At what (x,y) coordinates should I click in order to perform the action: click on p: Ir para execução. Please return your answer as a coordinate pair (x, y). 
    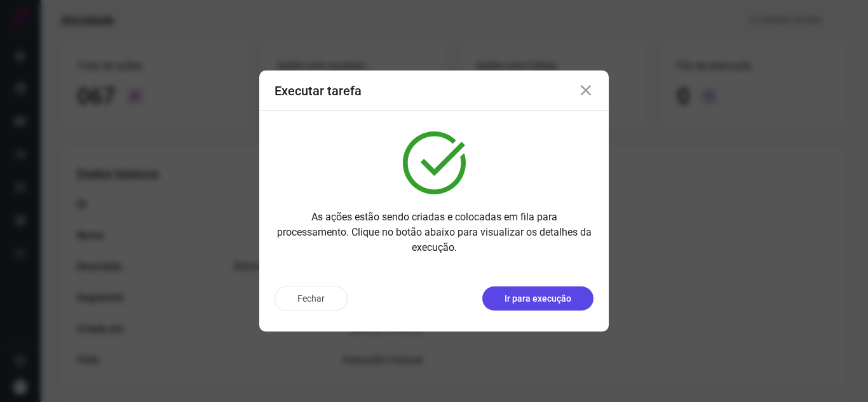
    Looking at the image, I should click on (538, 298).